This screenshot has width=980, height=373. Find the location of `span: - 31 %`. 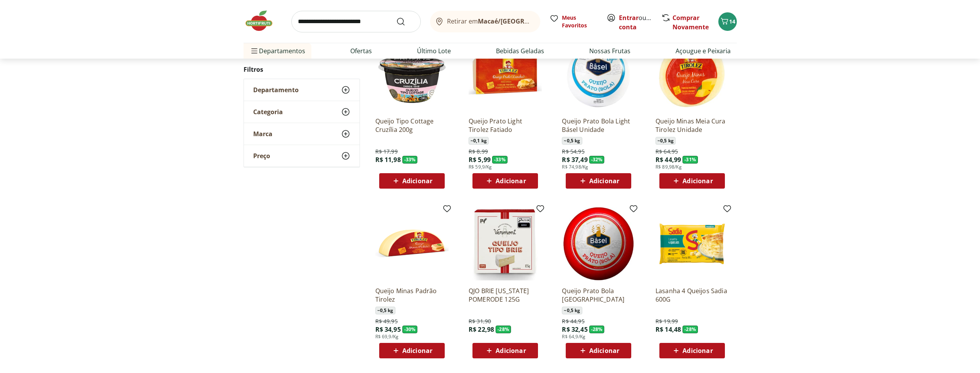

span: - 31 % is located at coordinates (690, 160).